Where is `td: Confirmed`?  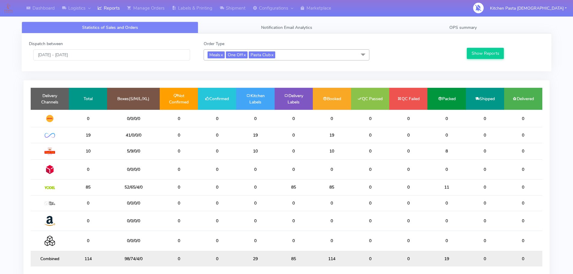
td: Confirmed is located at coordinates (217, 99).